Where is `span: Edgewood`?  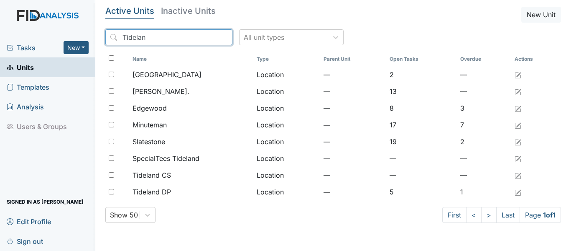 span: Edgewood is located at coordinates (150, 108).